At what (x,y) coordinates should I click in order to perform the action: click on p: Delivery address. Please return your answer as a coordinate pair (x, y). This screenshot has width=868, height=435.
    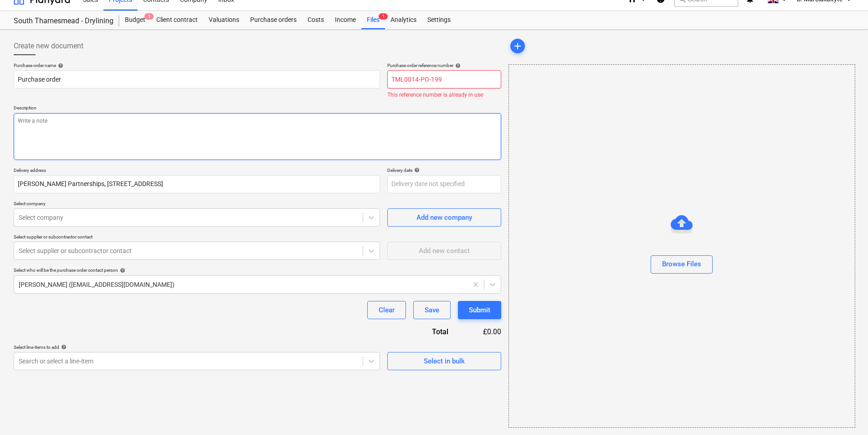
    Looking at the image, I should click on (197, 171).